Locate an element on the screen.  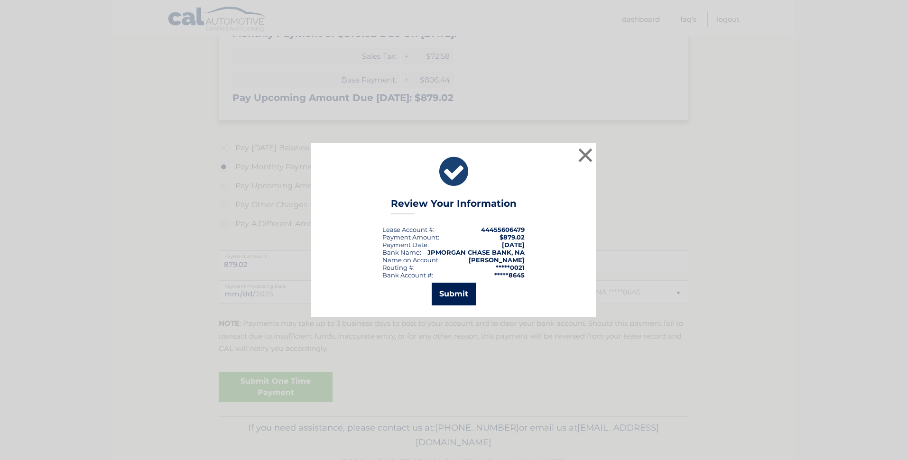
strong: JPMORGAN CHASE BANK, NA is located at coordinates (476, 252).